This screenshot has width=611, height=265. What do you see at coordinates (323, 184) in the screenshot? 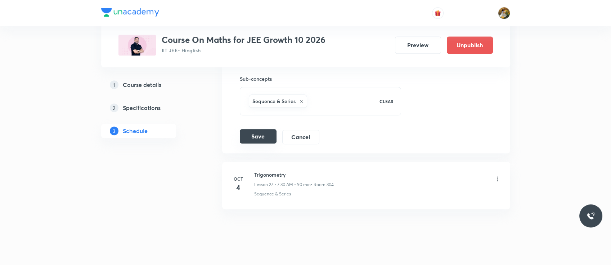
I see `p: • Room 304` at bounding box center [323, 184].